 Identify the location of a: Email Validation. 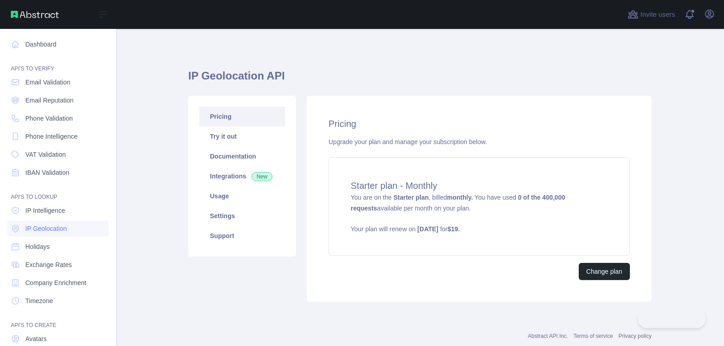
(58, 82).